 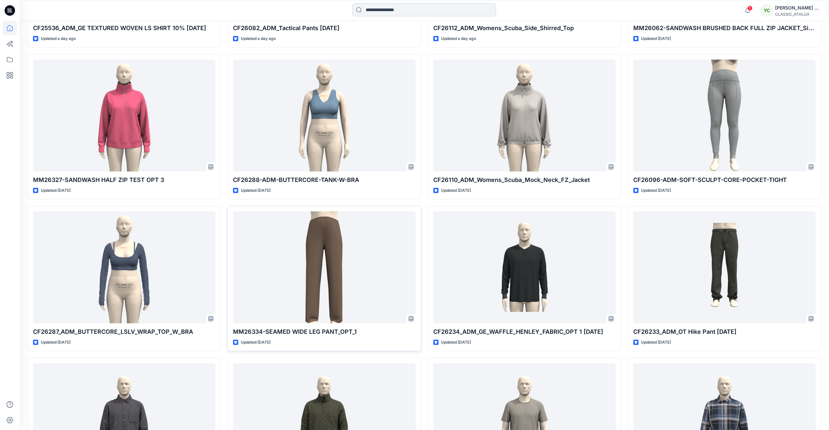 What do you see at coordinates (750, 8) in the screenshot?
I see `span: 1` at bounding box center [750, 8].